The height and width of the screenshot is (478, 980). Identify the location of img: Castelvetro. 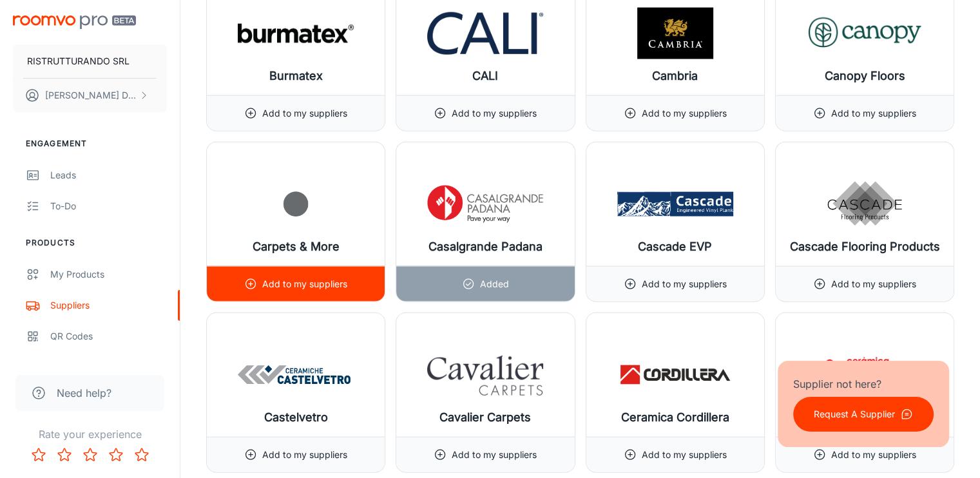
(296, 375).